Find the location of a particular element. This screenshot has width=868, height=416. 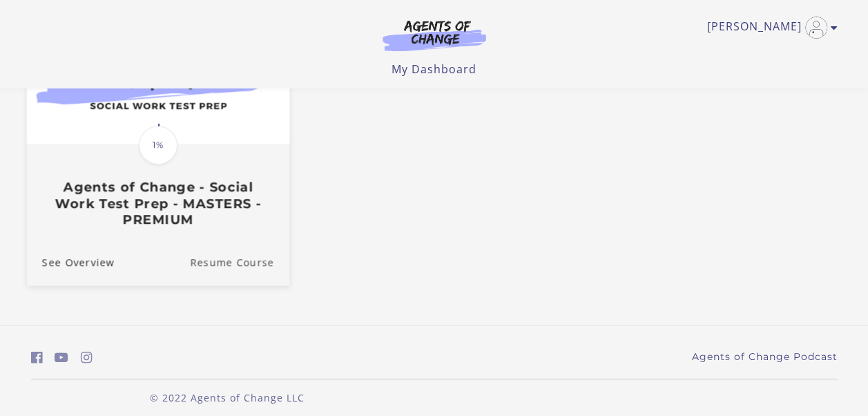

a: Agents of Change Podcast is located at coordinates (765, 356).